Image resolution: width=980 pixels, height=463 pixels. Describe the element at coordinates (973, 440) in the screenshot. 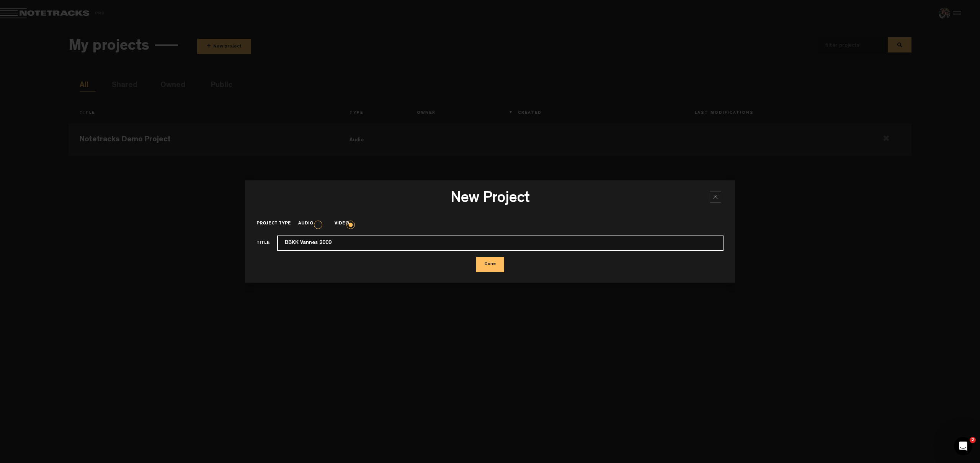

I see `span: 2` at that location.